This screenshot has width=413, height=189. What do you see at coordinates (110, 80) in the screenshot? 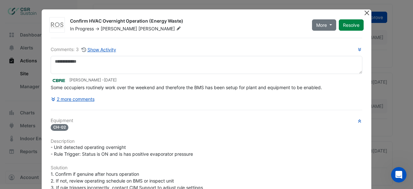
I see `span: 2025-09-22 12:10:21` at bounding box center [110, 80].